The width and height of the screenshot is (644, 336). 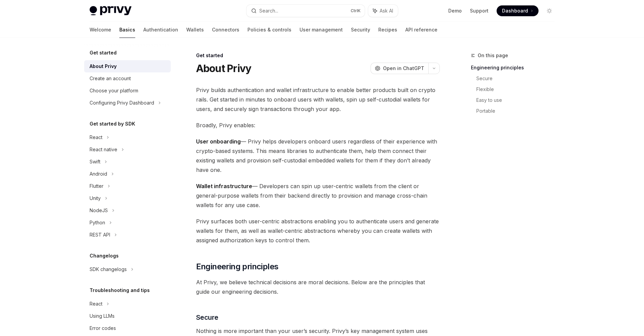 What do you see at coordinates (225, 30) in the screenshot?
I see `a: Connectors` at bounding box center [225, 30].